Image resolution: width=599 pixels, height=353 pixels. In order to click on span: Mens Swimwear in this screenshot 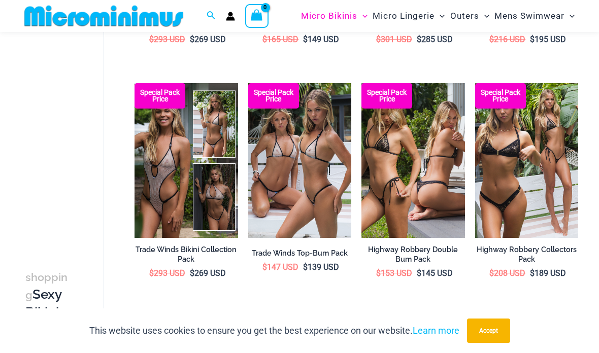, I will do `click(530, 16)`.